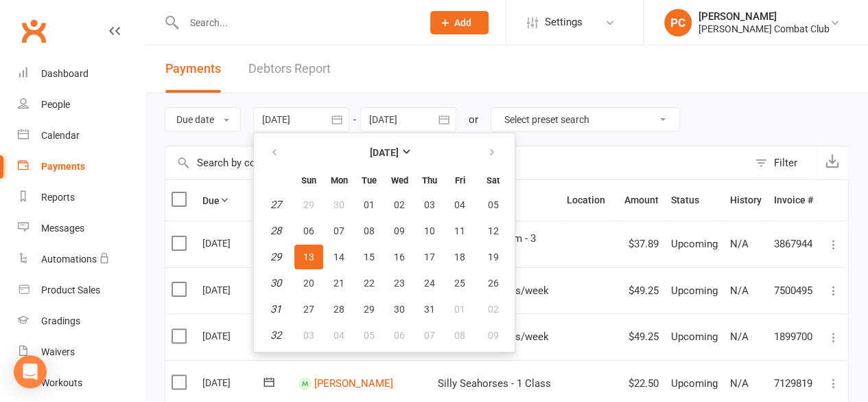  I want to click on span: 26, so click(493, 283).